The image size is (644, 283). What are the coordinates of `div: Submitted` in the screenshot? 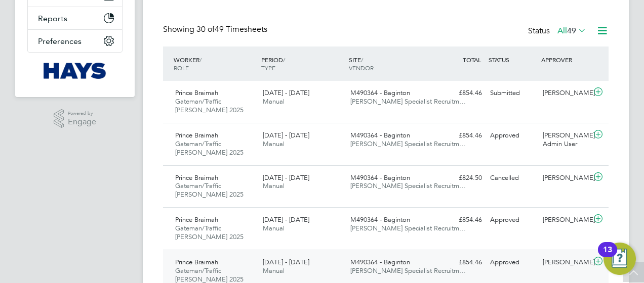 It's located at (512, 93).